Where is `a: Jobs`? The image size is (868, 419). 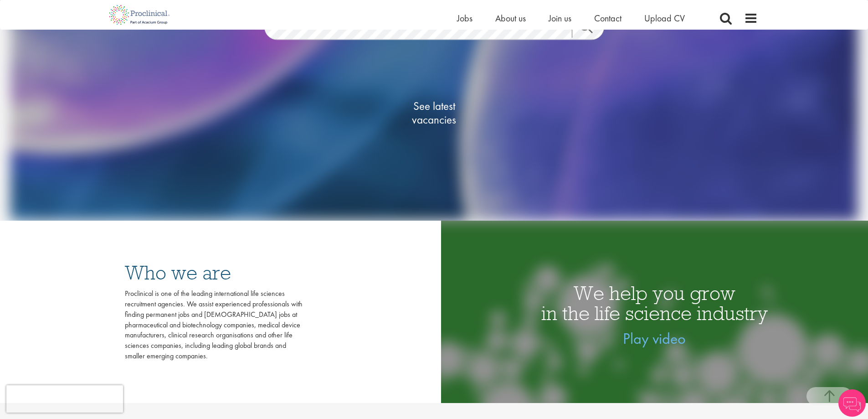
a: Jobs is located at coordinates (465, 18).